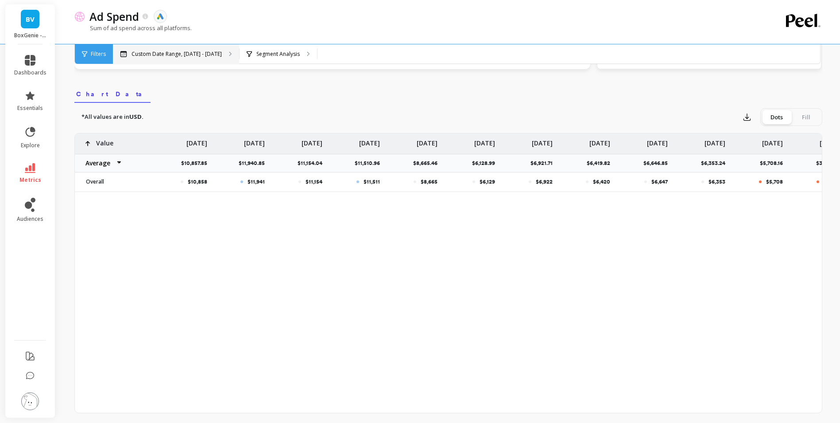 Image resolution: width=840 pixels, height=423 pixels. I want to click on img: profile picture, so click(30, 401).